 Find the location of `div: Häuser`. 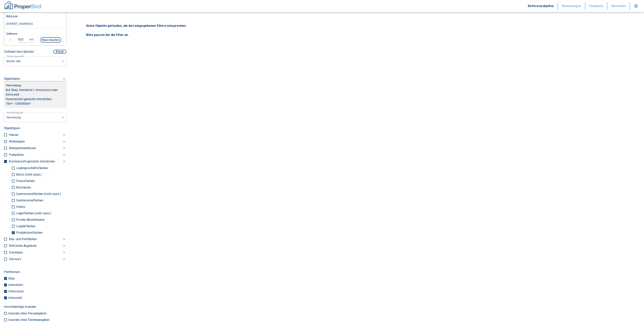

div: Häuser is located at coordinates (38, 135).